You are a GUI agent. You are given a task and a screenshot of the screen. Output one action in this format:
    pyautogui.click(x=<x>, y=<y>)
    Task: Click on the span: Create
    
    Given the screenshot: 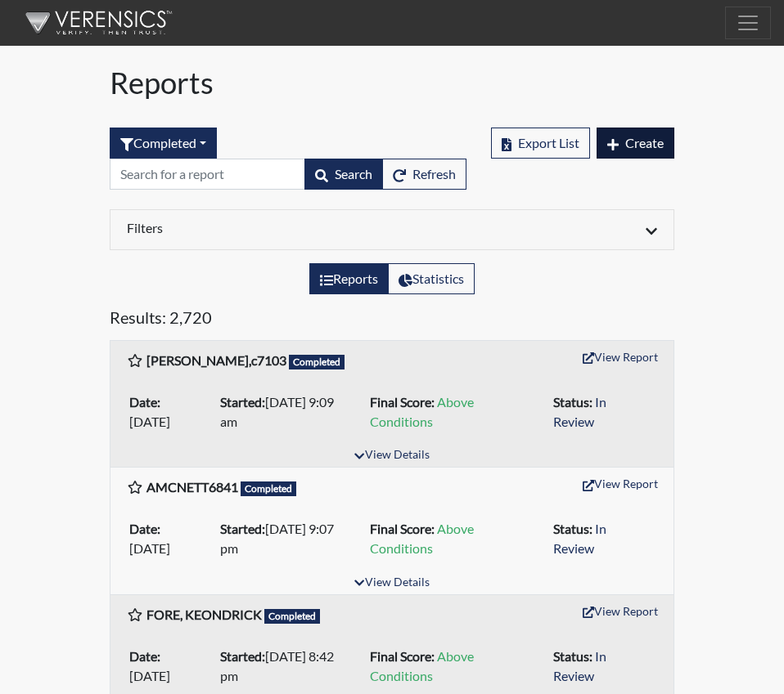 What is the action you would take?
    pyautogui.click(x=644, y=143)
    